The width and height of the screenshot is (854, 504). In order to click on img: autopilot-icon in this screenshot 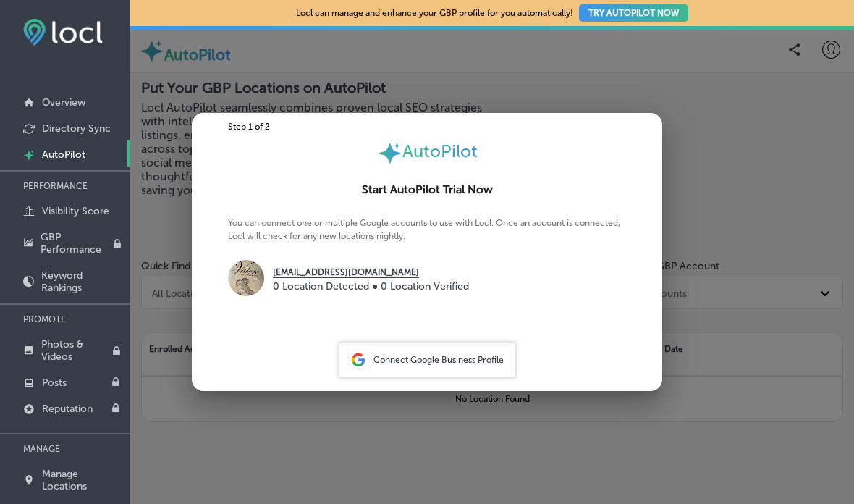, I will do `click(389, 153)`.